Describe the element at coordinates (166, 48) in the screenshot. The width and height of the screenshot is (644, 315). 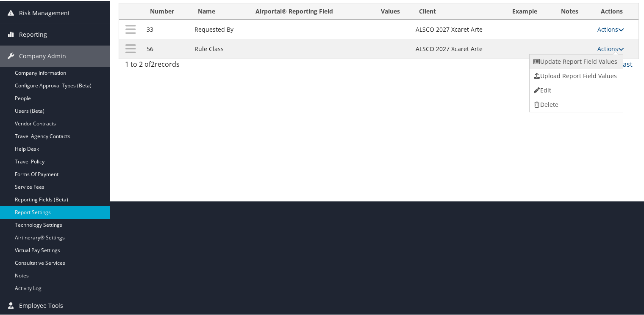
I see `td: 56` at that location.